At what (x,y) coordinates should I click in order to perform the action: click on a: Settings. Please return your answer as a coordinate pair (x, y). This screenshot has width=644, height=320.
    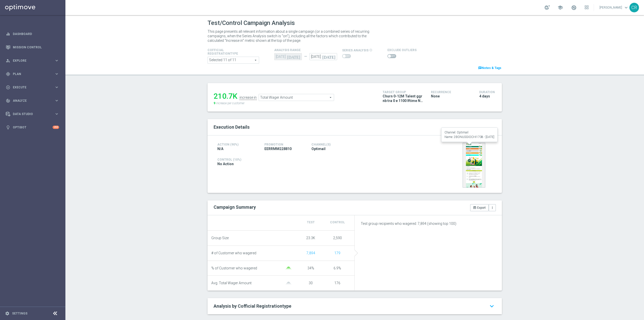
    Looking at the image, I should click on (20, 313).